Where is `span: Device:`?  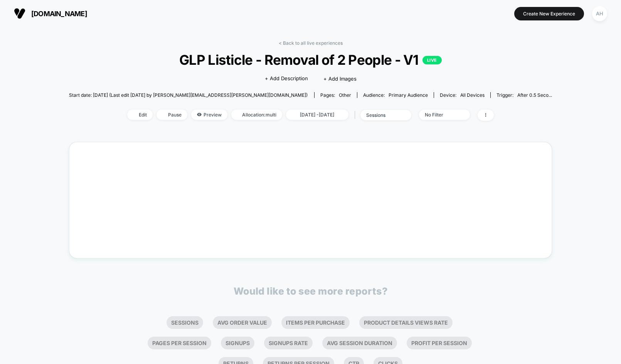 span: Device: is located at coordinates (462, 95).